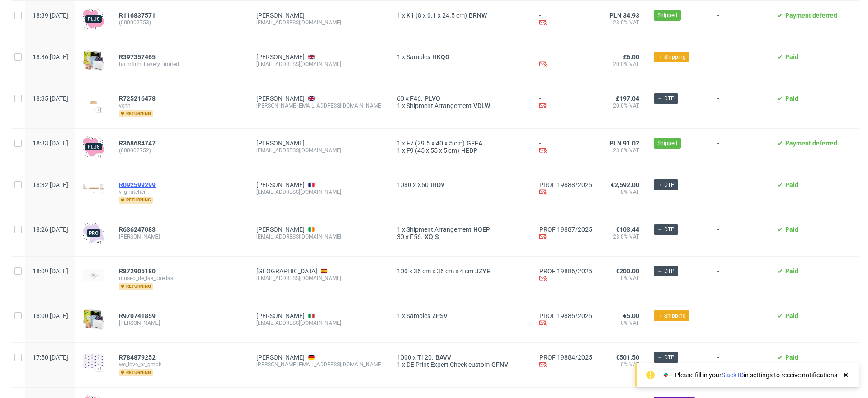  Describe the element at coordinates (482, 106) in the screenshot. I see `a: VDLW` at that location.